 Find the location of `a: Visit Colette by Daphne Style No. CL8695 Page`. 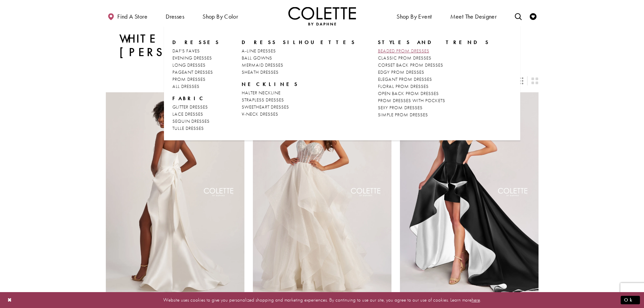

a: Visit Colette by Daphne Style No. CL8695 Page is located at coordinates (469, 193).